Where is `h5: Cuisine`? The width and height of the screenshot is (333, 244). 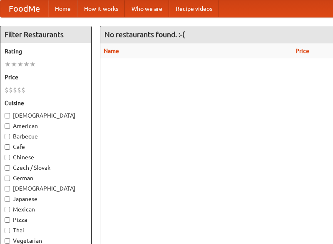
h5: Cuisine is located at coordinates (46, 103).